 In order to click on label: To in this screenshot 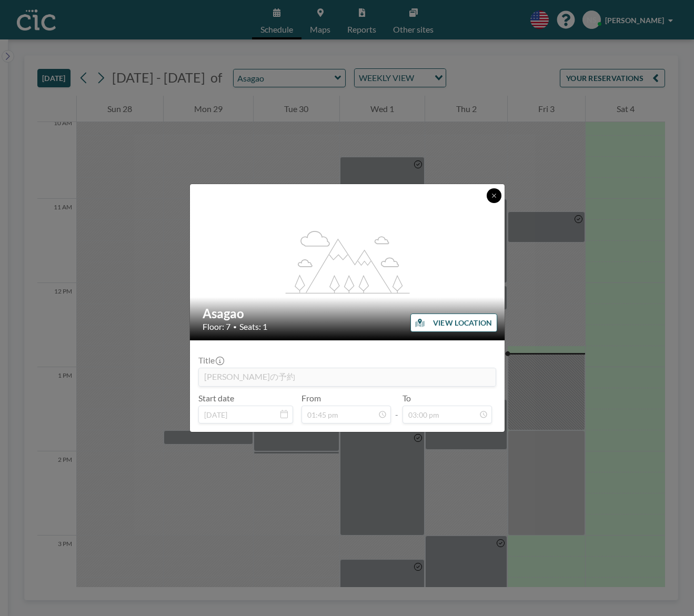, I will do `click(407, 398)`.